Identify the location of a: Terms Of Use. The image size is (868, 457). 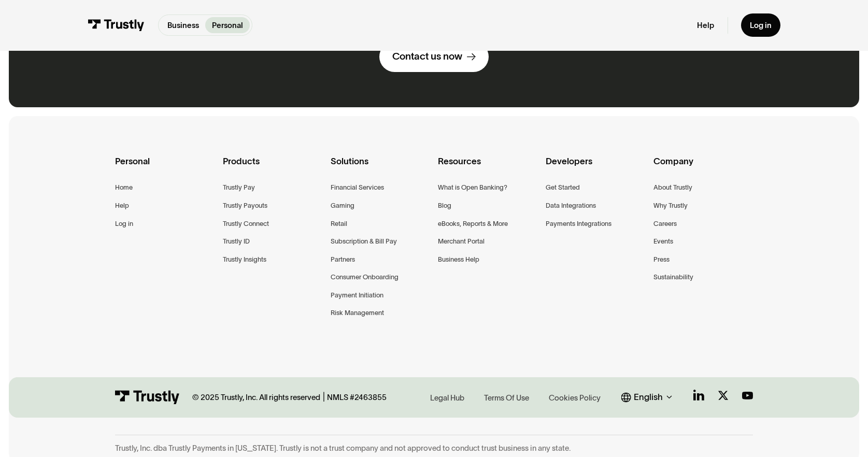
(506, 397).